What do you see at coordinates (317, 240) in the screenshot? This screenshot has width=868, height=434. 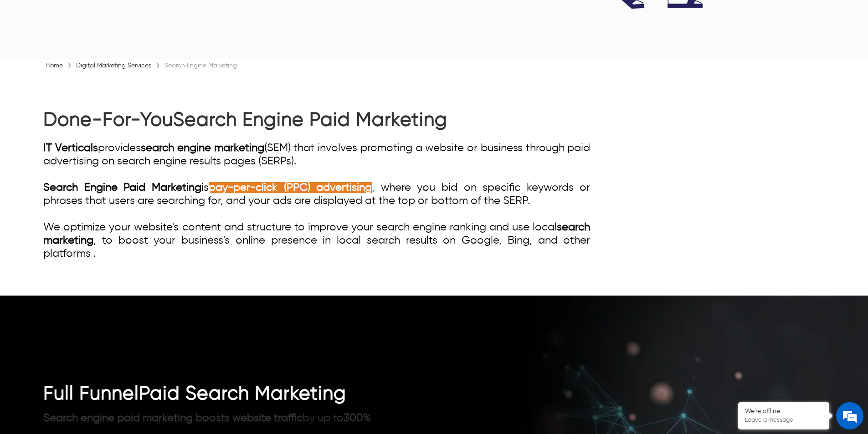 I see `span: We optimize your website's content and structure to improve your search engine ranking and use lo...` at bounding box center [317, 240].